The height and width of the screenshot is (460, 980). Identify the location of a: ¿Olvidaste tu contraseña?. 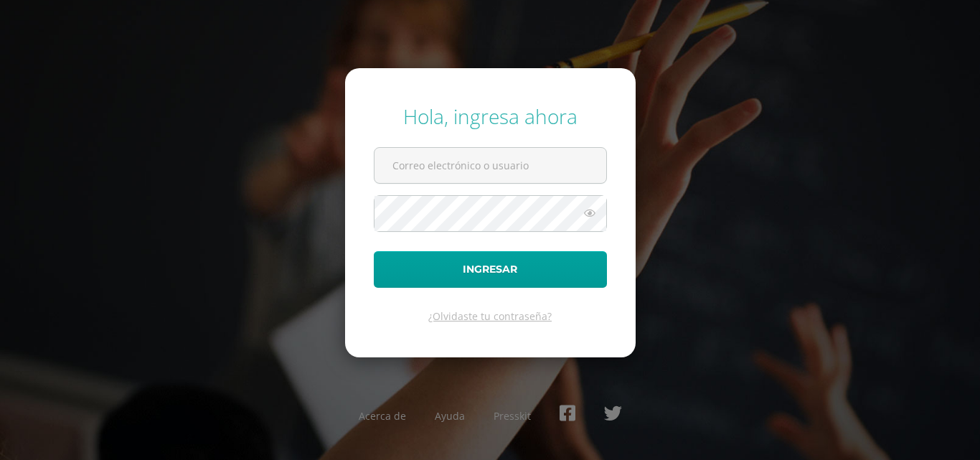
(490, 316).